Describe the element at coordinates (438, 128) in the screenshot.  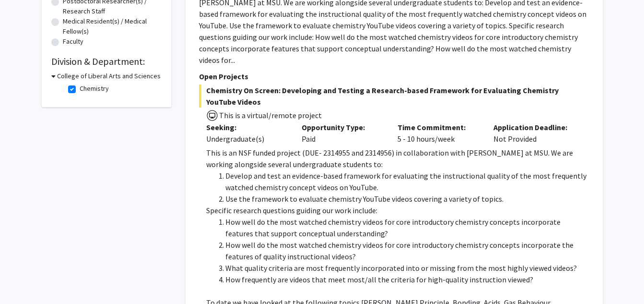
I see `p: Time Commitment:` at that location.